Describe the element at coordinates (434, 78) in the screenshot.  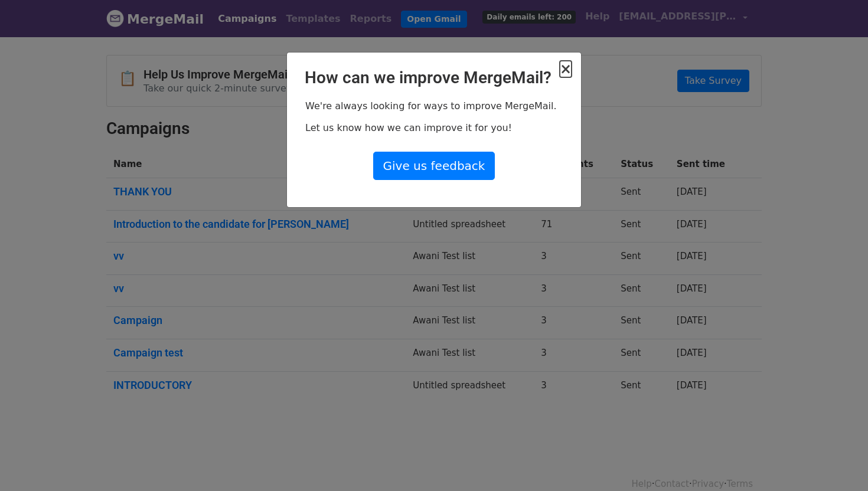
I see `h2: How can we improve MergeMail?` at that location.